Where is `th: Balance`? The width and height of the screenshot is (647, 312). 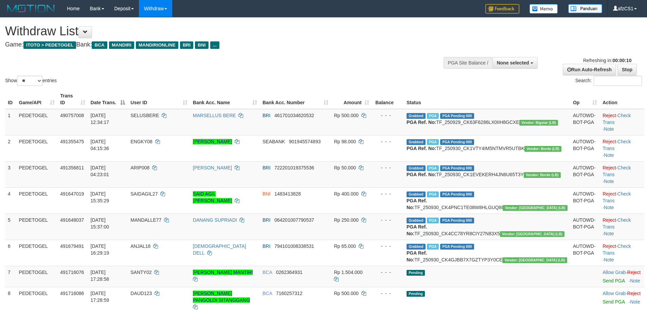 th: Balance is located at coordinates (388, 99).